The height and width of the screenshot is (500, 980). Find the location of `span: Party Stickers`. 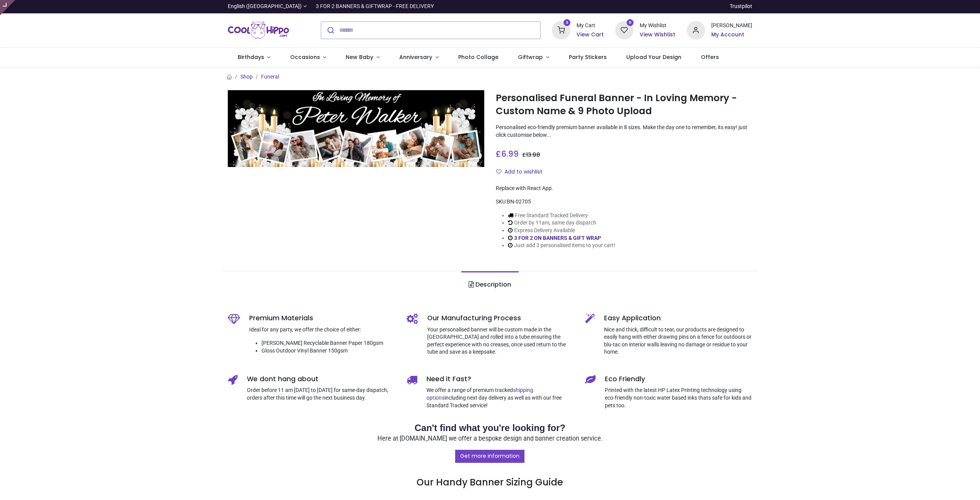

span: Party Stickers is located at coordinates (588, 57).